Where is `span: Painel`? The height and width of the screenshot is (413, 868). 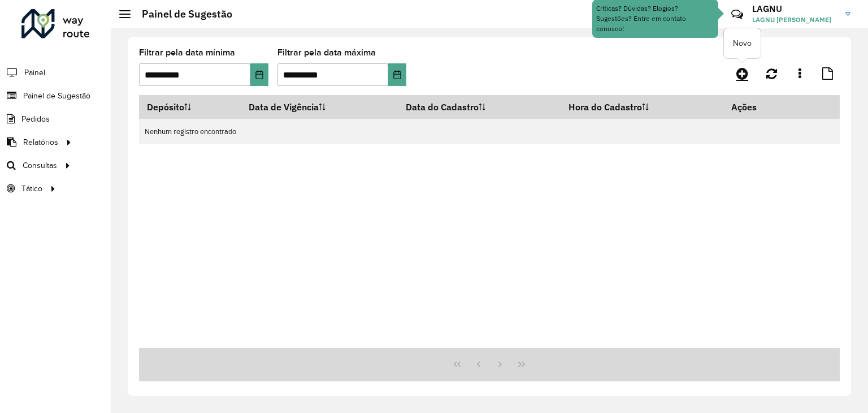
span: Painel is located at coordinates (35, 72).